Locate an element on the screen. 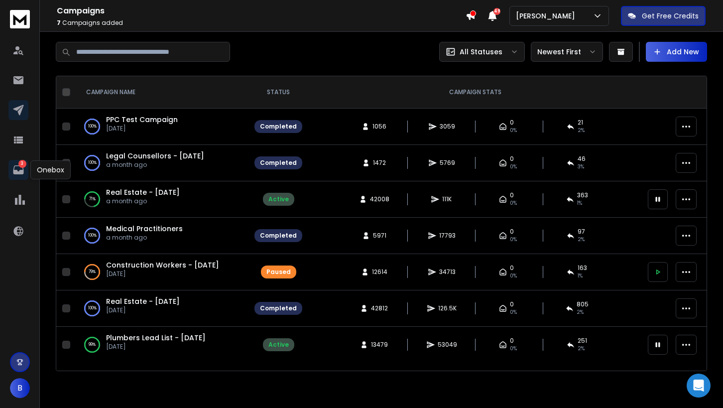 This screenshot has width=723, height=408. button: Get Free Credits is located at coordinates (663, 16).